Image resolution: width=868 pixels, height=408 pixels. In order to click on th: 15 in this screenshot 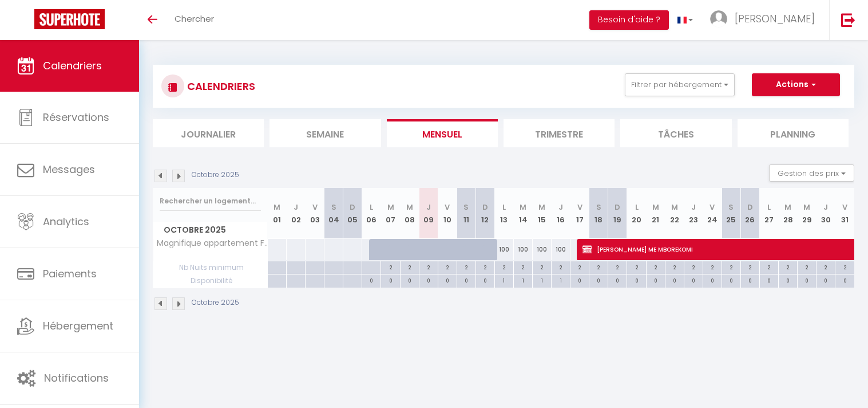, I will do `click(542, 213)`.